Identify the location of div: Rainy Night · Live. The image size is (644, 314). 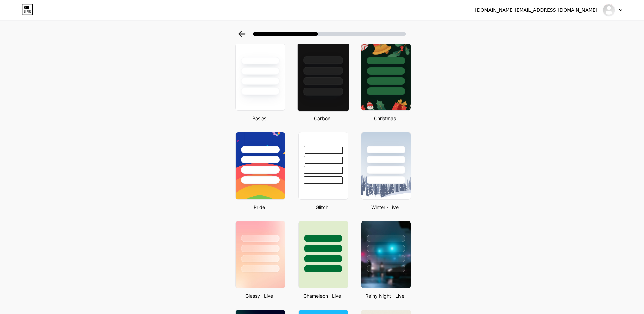
(385, 296).